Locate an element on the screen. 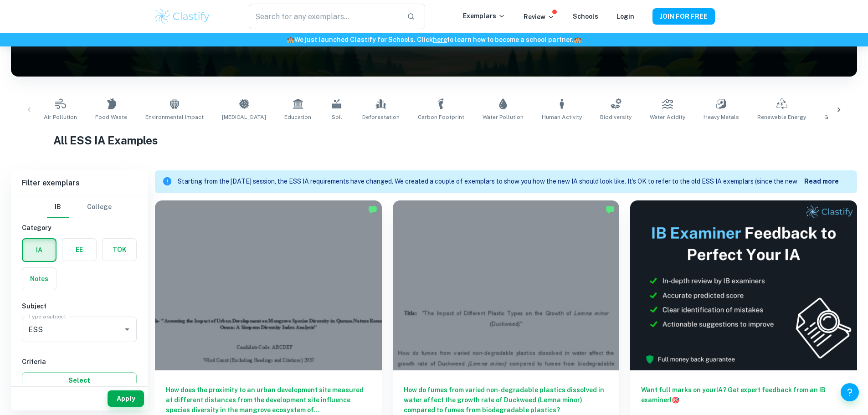 This screenshot has height=415, width=868. button: IB is located at coordinates (58, 207).